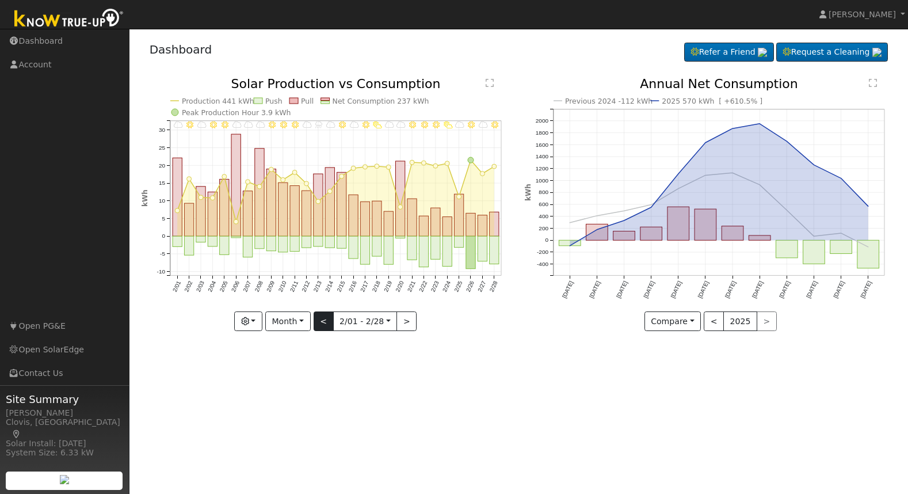 The height and width of the screenshot is (494, 908). Describe the element at coordinates (729, 52) in the screenshot. I see `a: Refer a Friend` at that location.